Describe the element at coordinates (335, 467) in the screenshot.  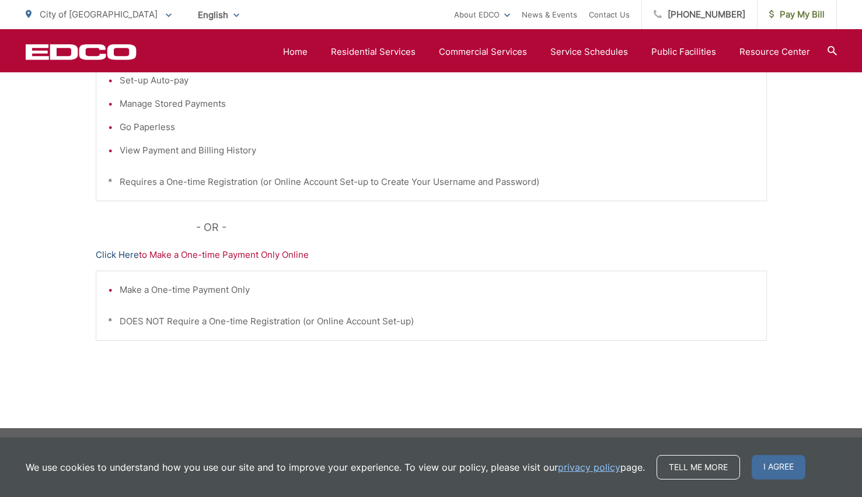
I see `p: We use cookies to understand how you use our site and to improve your experience. To view our pol...` at that location.